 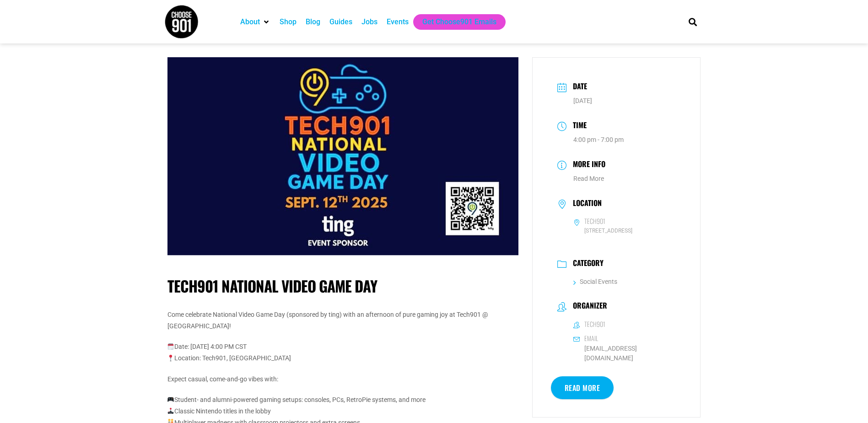 I want to click on div: Events, so click(x=397, y=22).